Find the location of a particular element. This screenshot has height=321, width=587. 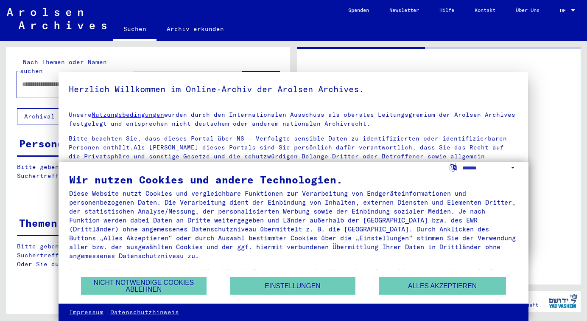

a: Nutzungsbedingungen is located at coordinates (128, 114).